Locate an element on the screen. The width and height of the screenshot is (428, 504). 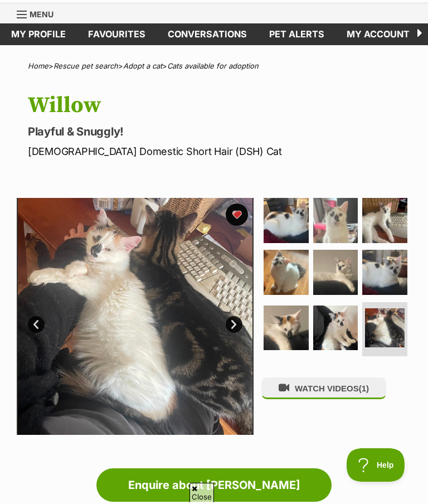
h1: Willow is located at coordinates (219, 105).